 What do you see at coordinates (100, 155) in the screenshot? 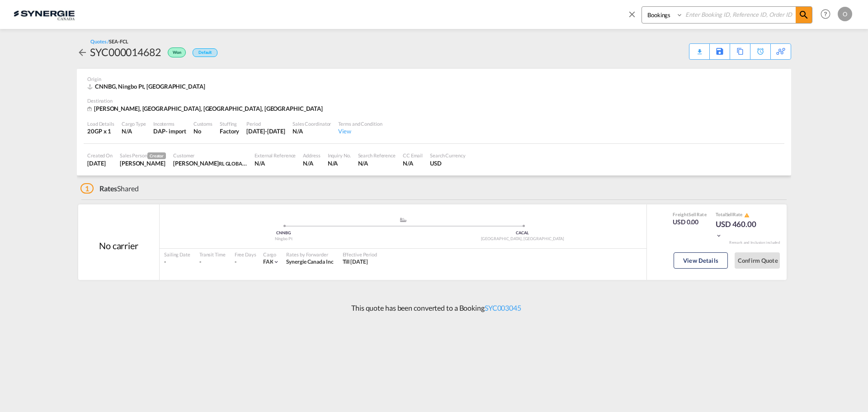
I see `div: Created On` at bounding box center [100, 155].